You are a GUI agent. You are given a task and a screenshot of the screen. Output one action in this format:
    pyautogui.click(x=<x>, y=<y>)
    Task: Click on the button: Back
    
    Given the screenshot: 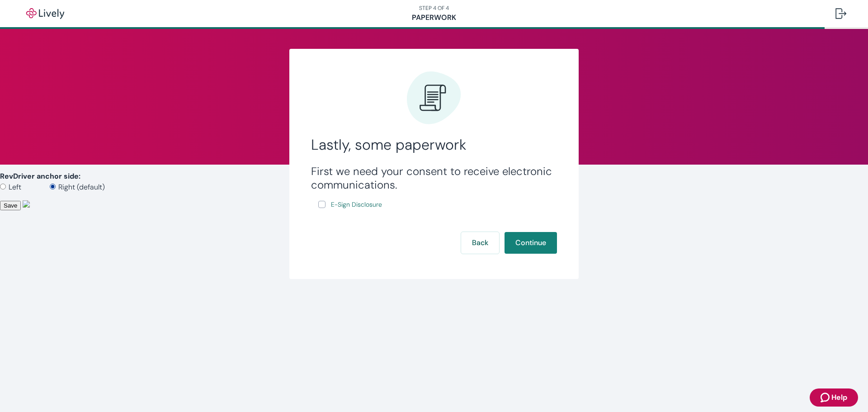 What is the action you would take?
    pyautogui.click(x=480, y=243)
    